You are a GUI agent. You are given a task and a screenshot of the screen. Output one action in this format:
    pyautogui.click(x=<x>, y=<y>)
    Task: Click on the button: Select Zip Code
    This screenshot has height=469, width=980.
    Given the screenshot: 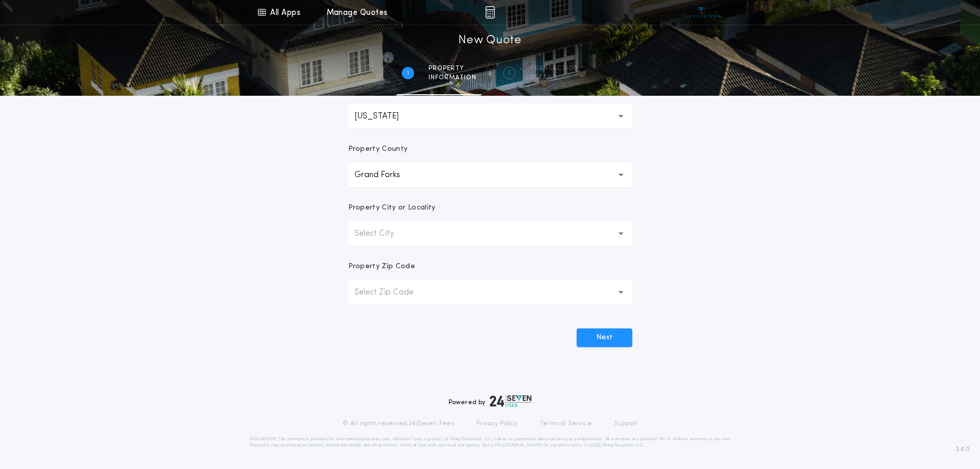 What is the action you would take?
    pyautogui.click(x=490, y=292)
    